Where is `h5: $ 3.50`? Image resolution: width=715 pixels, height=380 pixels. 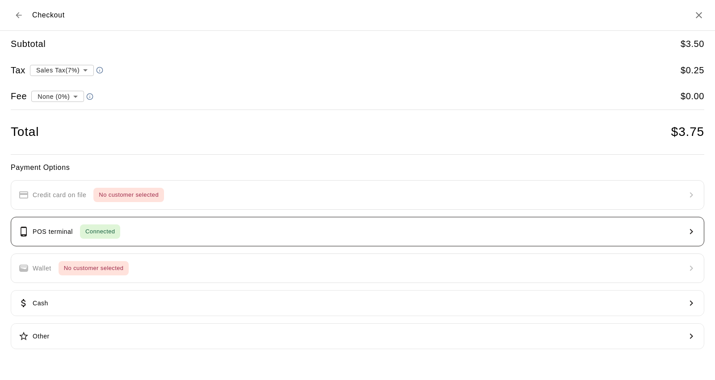
h5: $ 3.50 is located at coordinates (692, 44).